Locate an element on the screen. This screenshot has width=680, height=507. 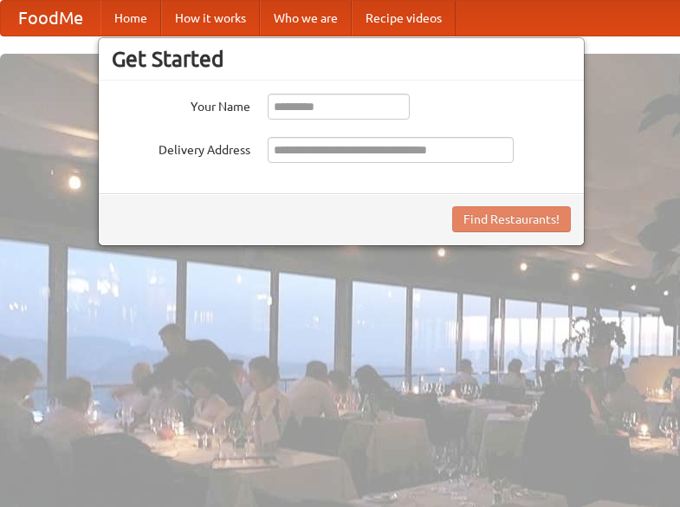
a: Home is located at coordinates (131, 18).